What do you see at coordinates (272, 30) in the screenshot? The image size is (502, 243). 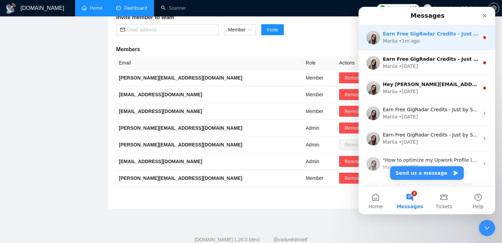 I see `span: Invite` at bounding box center [272, 30].